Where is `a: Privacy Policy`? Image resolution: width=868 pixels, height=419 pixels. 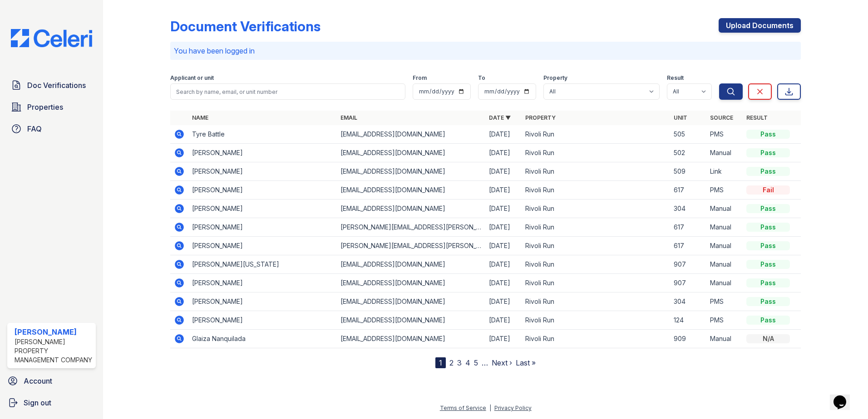 a: Privacy Policy is located at coordinates (513, 408).